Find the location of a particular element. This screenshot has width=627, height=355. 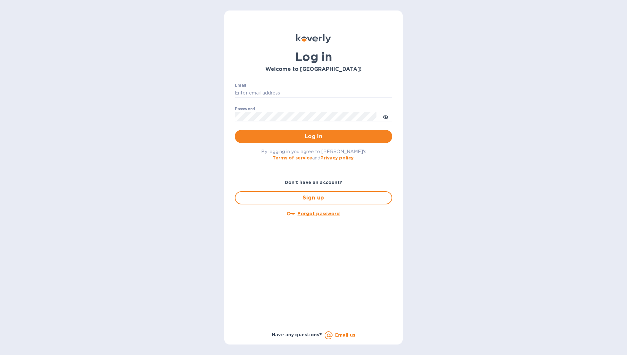

span: Log in is located at coordinates (314, 136).